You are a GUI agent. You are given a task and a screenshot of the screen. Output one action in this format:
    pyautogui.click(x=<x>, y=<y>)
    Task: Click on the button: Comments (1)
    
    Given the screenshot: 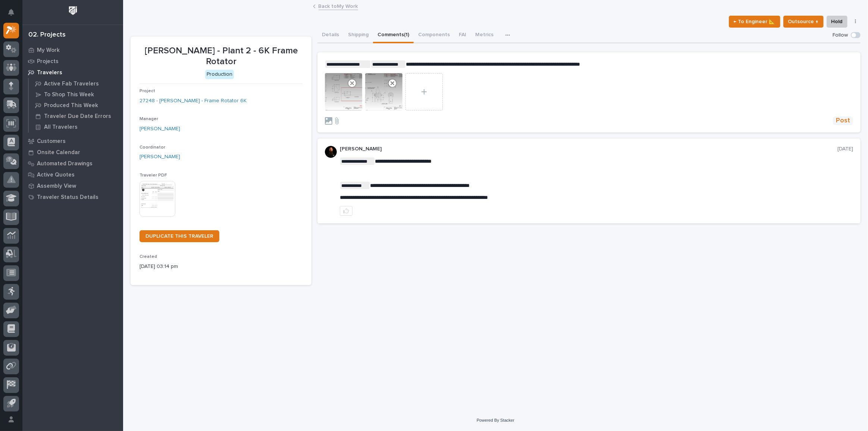 What is the action you would take?
    pyautogui.click(x=393, y=35)
    